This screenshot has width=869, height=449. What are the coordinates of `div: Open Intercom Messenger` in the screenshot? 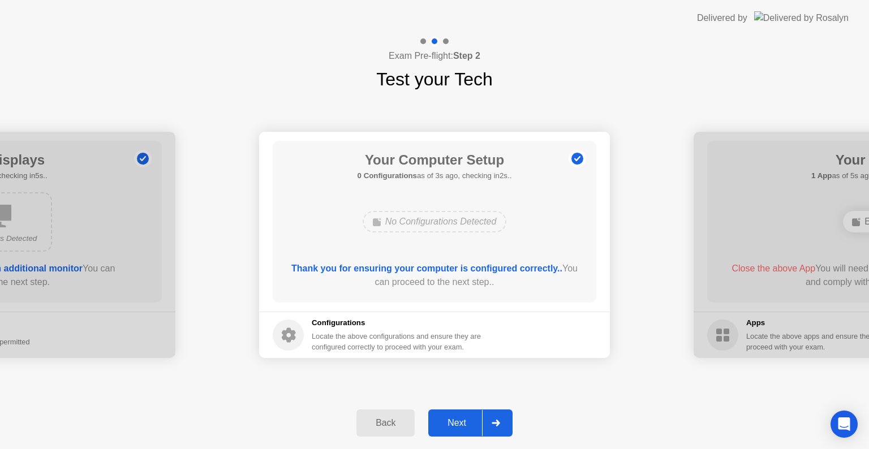 It's located at (844, 424).